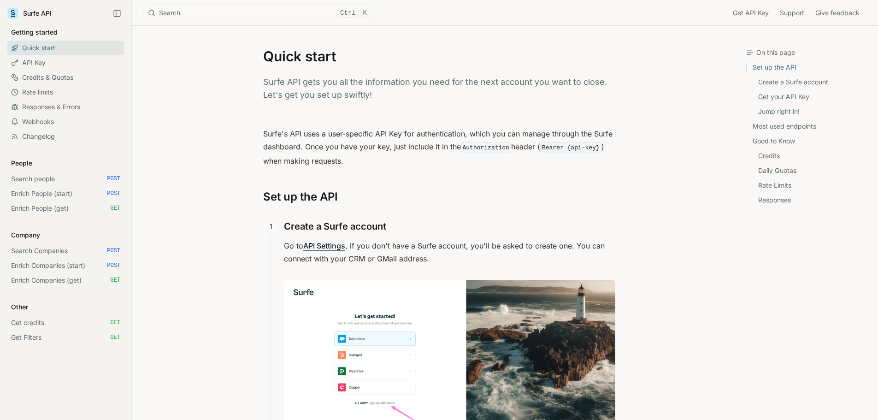  Describe the element at coordinates (34, 32) in the screenshot. I see `p: Getting started` at that location.